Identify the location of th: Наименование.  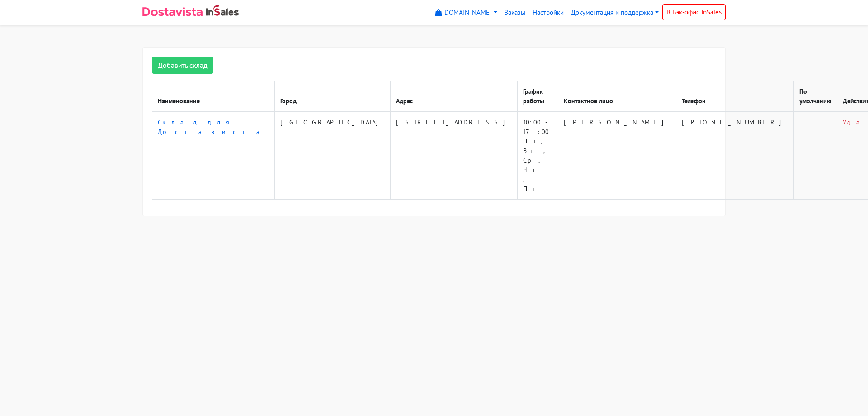
(214, 96).